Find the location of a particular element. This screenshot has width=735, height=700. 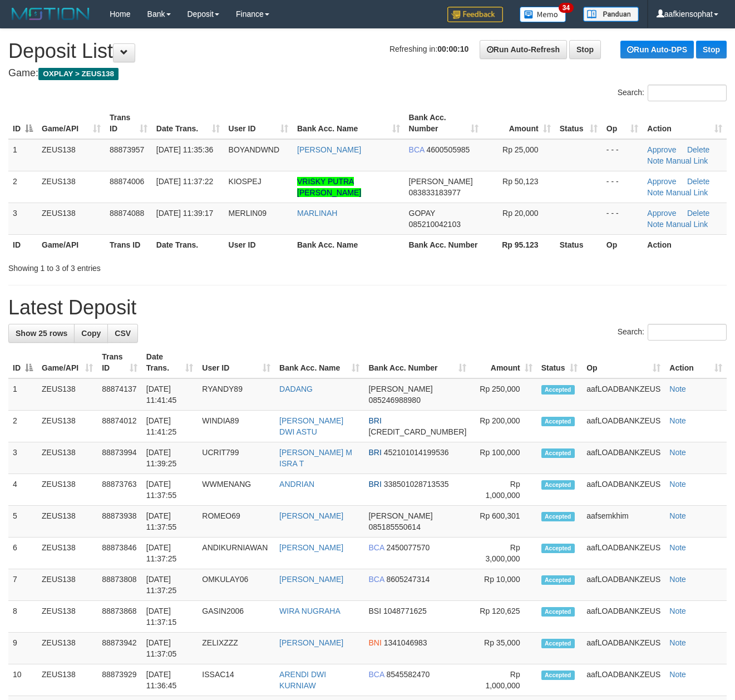

a: Copy is located at coordinates (91, 334).